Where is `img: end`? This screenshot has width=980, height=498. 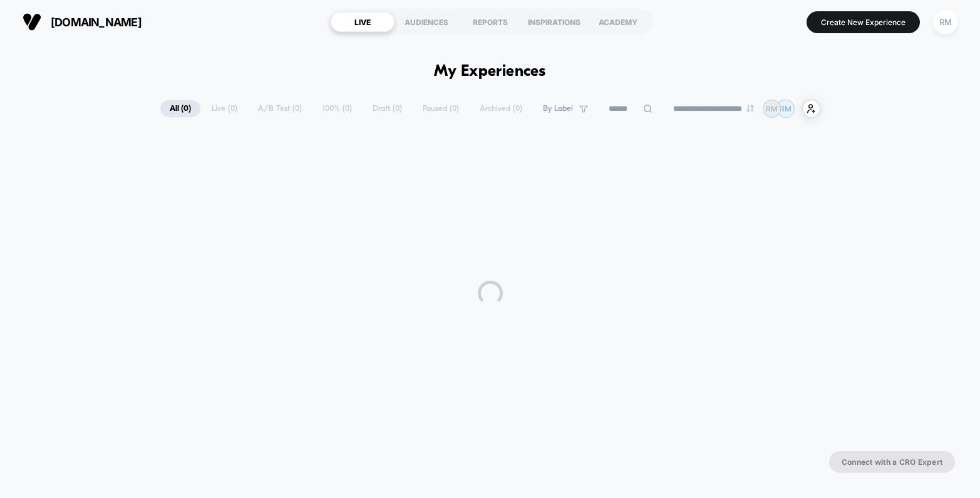 img: end is located at coordinates (750, 108).